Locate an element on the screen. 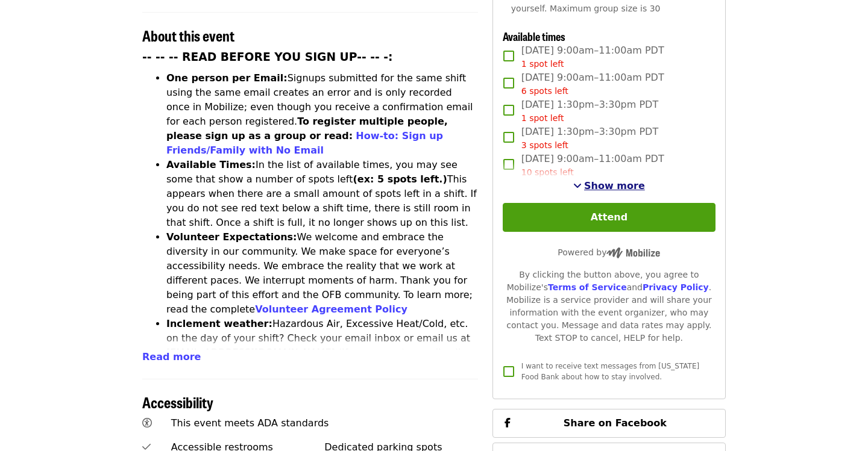 The width and height of the screenshot is (868, 451). strong: Volunteer Expectations: is located at coordinates (231, 237).